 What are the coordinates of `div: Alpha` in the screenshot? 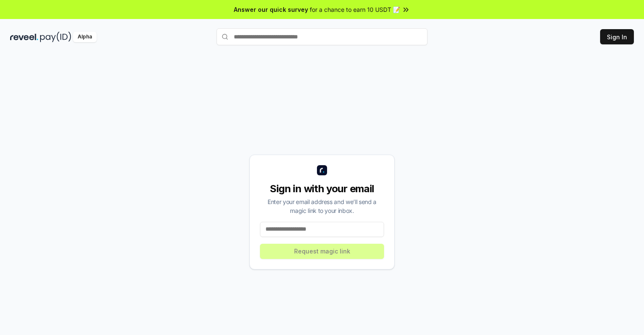 It's located at (85, 37).